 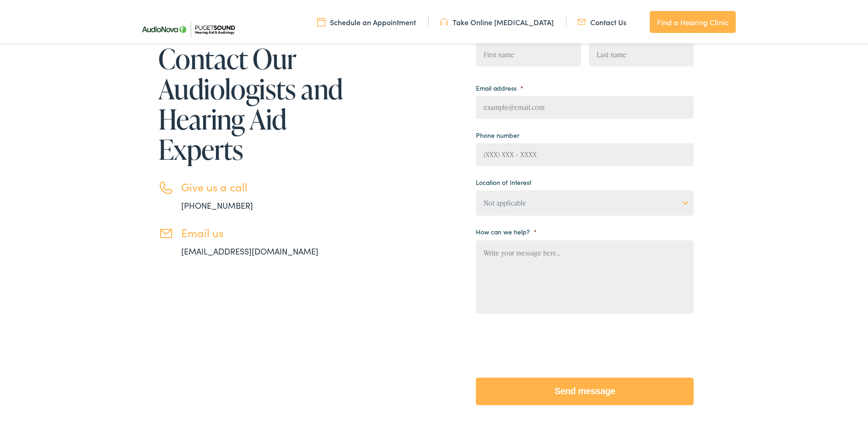 What do you see at coordinates (497, 133) in the screenshot?
I see `label: Phone number` at bounding box center [497, 133].